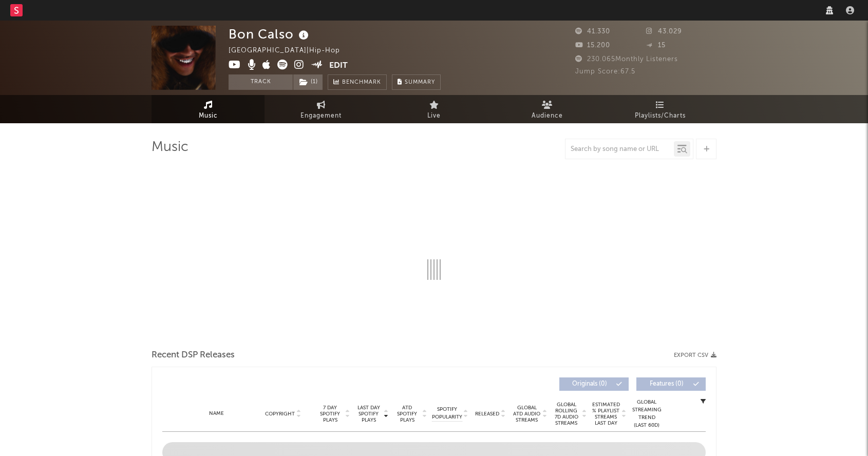  Describe the element at coordinates (420, 82) in the screenshot. I see `span: Summary` at that location.